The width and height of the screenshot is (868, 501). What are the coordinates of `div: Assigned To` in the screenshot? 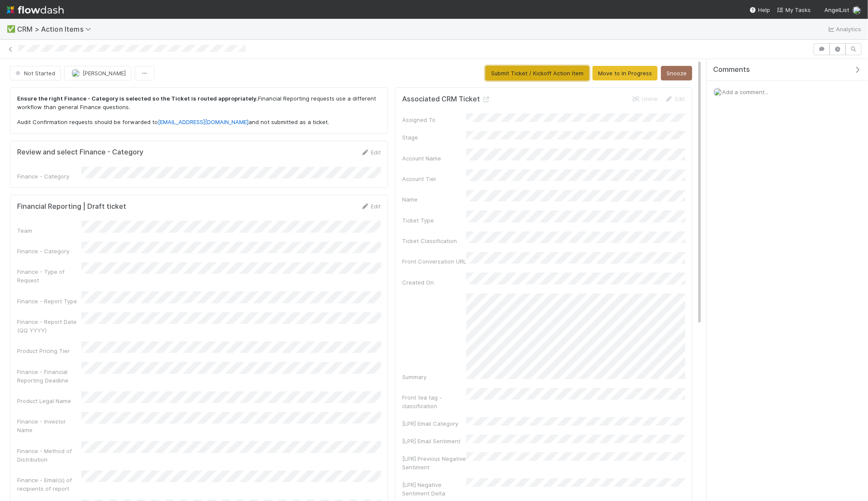 It's located at (435, 120).